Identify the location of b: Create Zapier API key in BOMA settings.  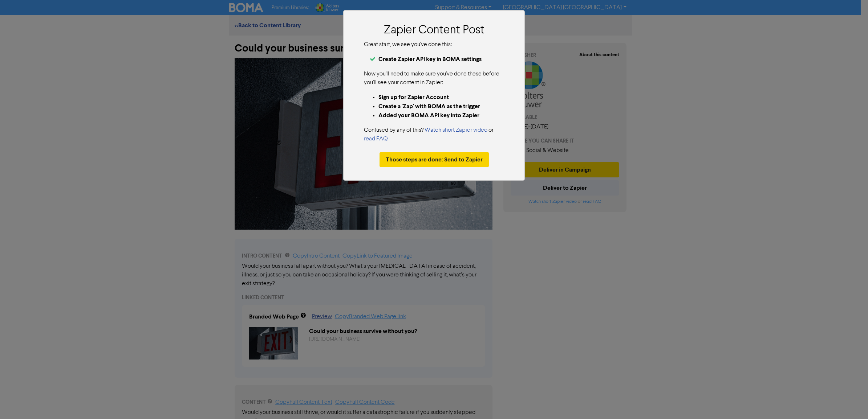
(429, 59).